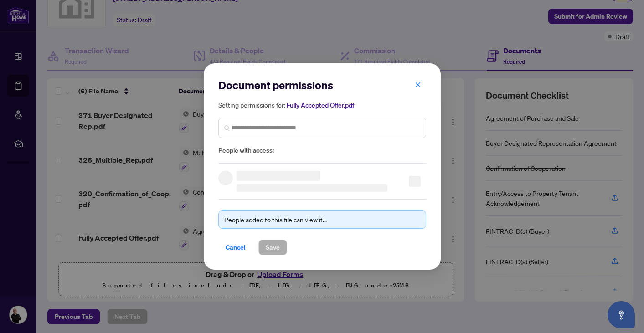 Image resolution: width=644 pixels, height=333 pixels. Describe the element at coordinates (322, 105) in the screenshot. I see `h5: Setting permissions for:` at that location.